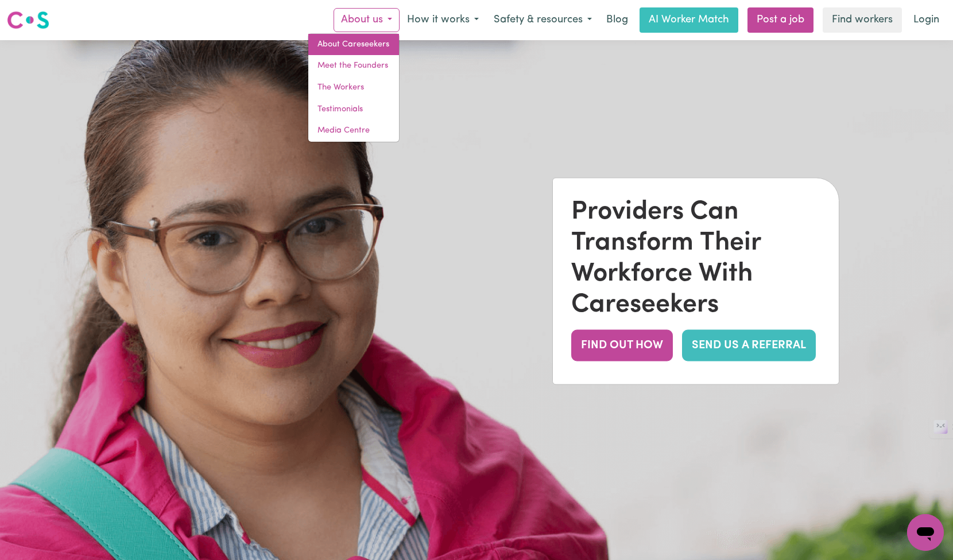  Describe the element at coordinates (543, 20) in the screenshot. I see `button: Safety & resources` at that location.